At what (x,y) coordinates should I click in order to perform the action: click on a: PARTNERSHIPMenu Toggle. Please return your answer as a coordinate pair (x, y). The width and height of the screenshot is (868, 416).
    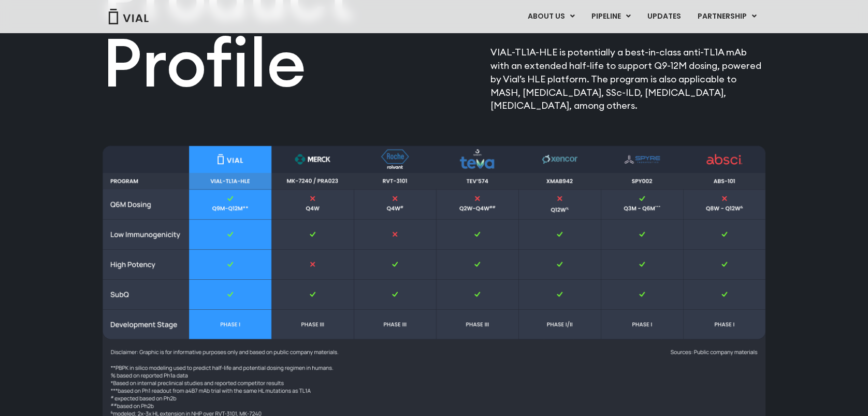
    Looking at the image, I should click on (727, 16).